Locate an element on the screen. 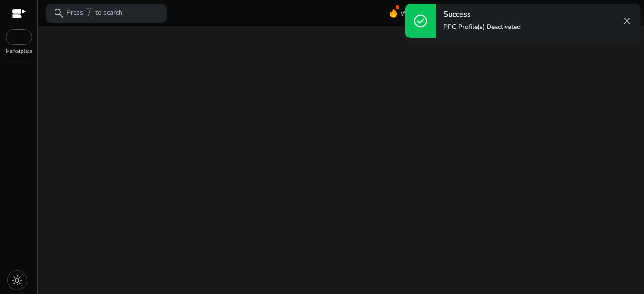 The image size is (644, 294). p: Marketplace is located at coordinates (19, 52).